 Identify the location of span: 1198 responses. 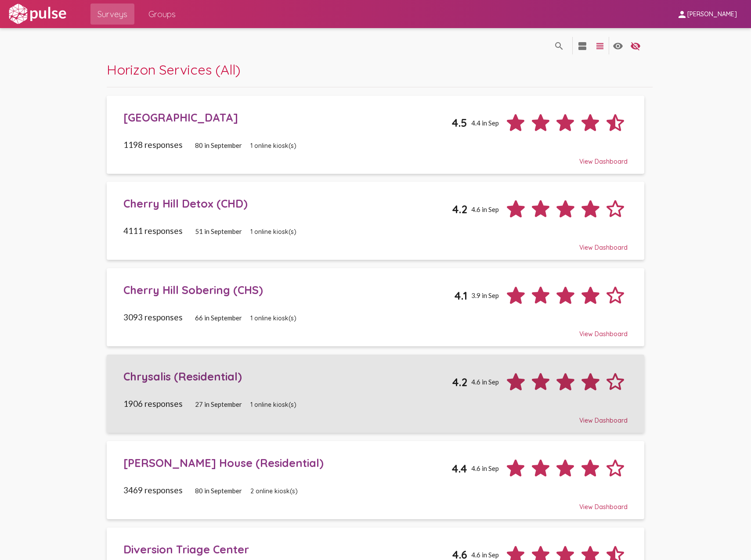
(153, 145).